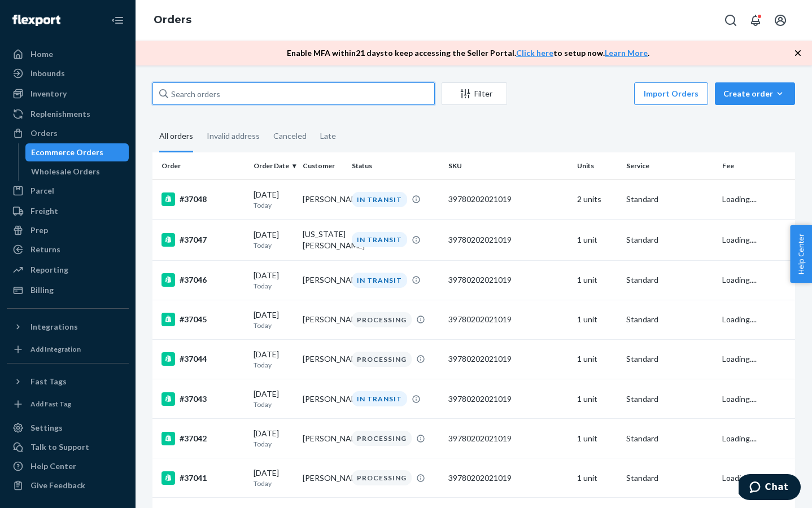 The width and height of the screenshot is (812, 508). What do you see at coordinates (294, 94) in the screenshot?
I see `input: Search orders` at bounding box center [294, 94].